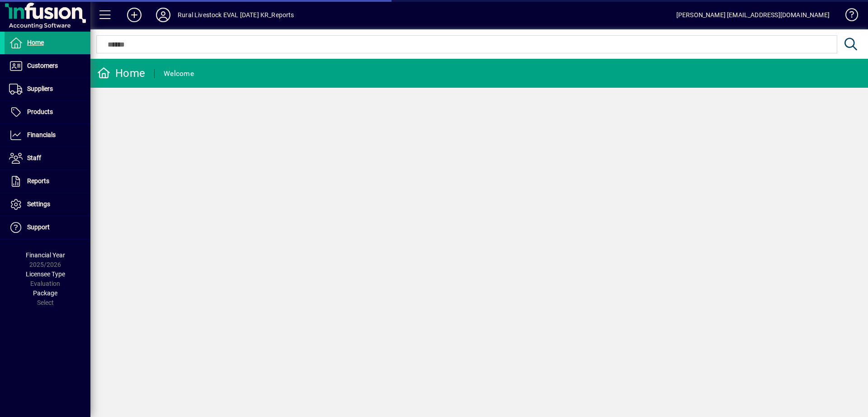 This screenshot has height=417, width=868. I want to click on a: Staff, so click(47, 158).